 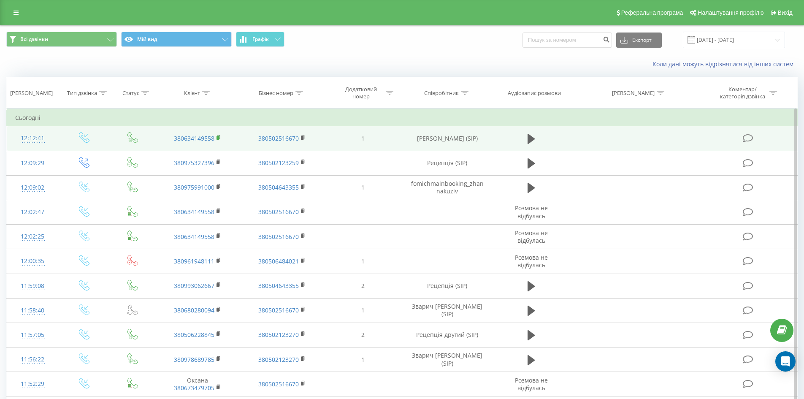 What do you see at coordinates (534, 93) in the screenshot?
I see `div: Аудіозапис розмови` at bounding box center [534, 93].